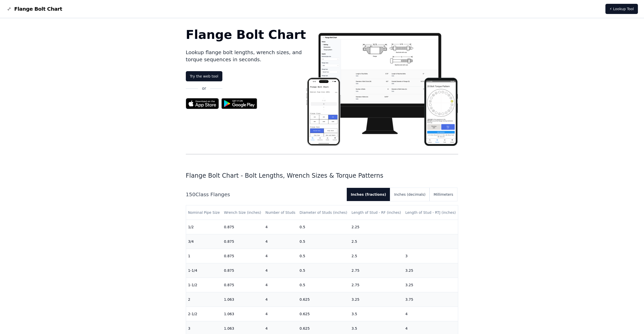 This screenshot has width=644, height=334. I want to click on a: ⚡ Lookup Tool, so click(621, 9).